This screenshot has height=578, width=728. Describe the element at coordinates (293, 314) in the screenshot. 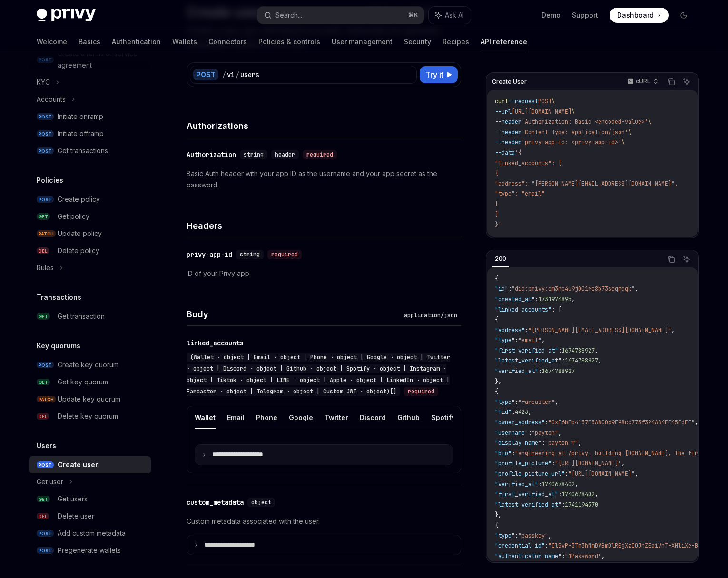

I see `h4: Body` at that location.